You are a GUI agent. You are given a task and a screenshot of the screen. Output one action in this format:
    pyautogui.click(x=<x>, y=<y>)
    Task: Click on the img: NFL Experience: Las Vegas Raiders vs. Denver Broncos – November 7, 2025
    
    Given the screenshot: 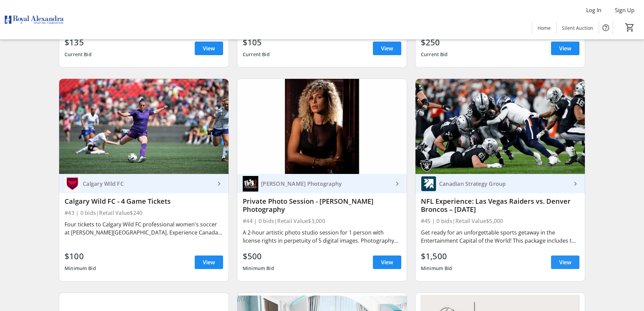 What is the action you would take?
    pyautogui.click(x=500, y=127)
    